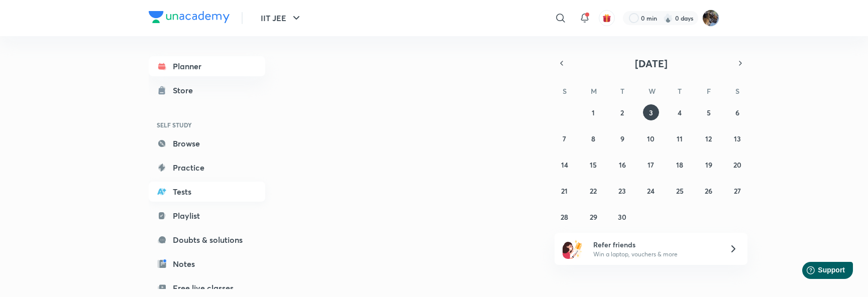  Describe the element at coordinates (207, 66) in the screenshot. I see `a: Planner` at that location.